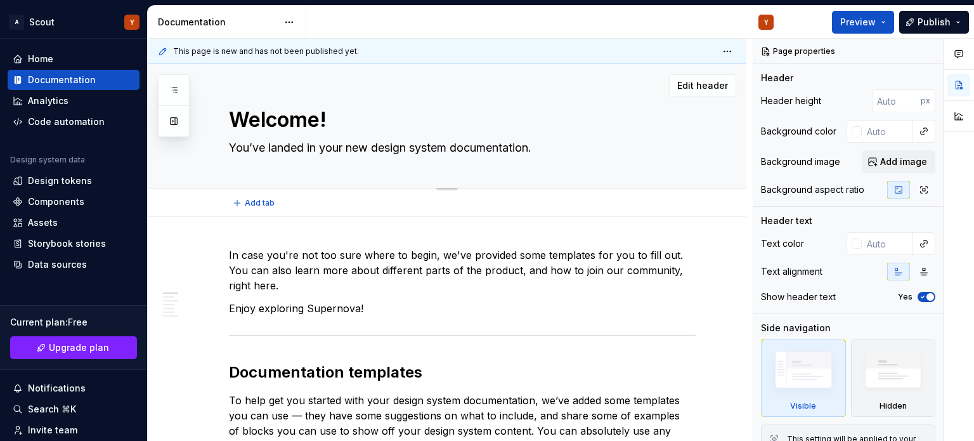  What do you see at coordinates (74, 264) in the screenshot?
I see `a: Data sources` at bounding box center [74, 264].